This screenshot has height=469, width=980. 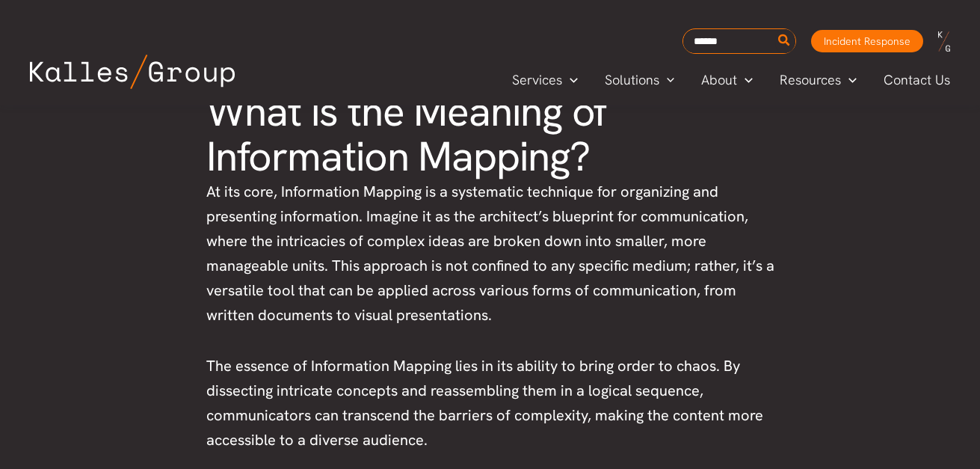 What do you see at coordinates (719, 80) in the screenshot?
I see `span: About` at bounding box center [719, 80].